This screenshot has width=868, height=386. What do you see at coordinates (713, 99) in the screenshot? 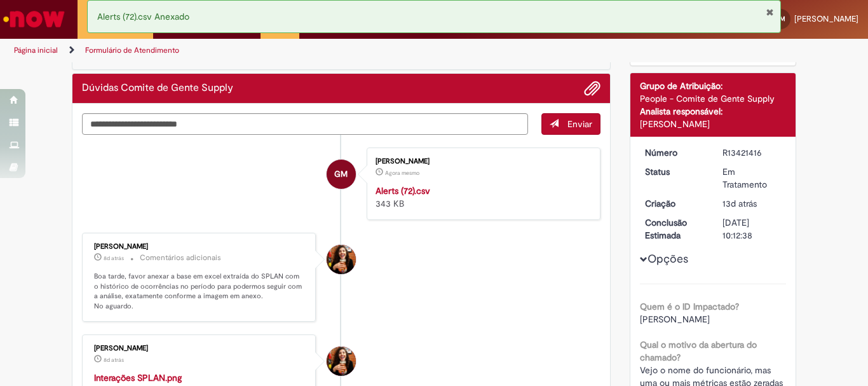
I see `div: People - Comite de Gente Supply` at bounding box center [713, 99].